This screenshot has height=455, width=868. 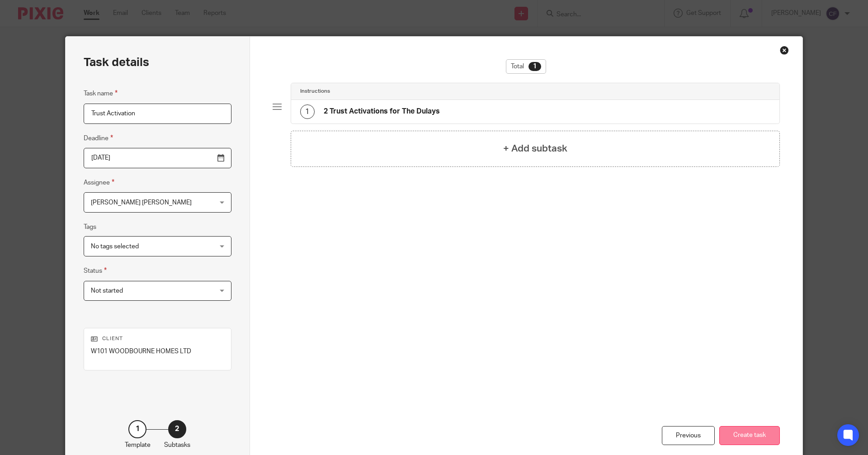 What do you see at coordinates (158, 339) in the screenshot?
I see `p: Client` at bounding box center [158, 339].